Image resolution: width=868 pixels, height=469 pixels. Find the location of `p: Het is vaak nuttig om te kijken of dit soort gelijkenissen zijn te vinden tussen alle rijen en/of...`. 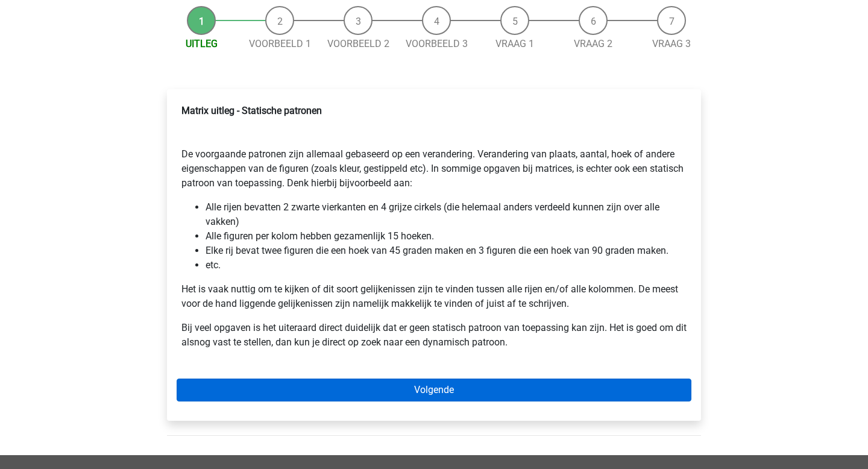

p: Het is vaak nuttig om te kijken of dit soort gelijkenissen zijn te vinden tussen alle rijen en/of... is located at coordinates (434, 296).